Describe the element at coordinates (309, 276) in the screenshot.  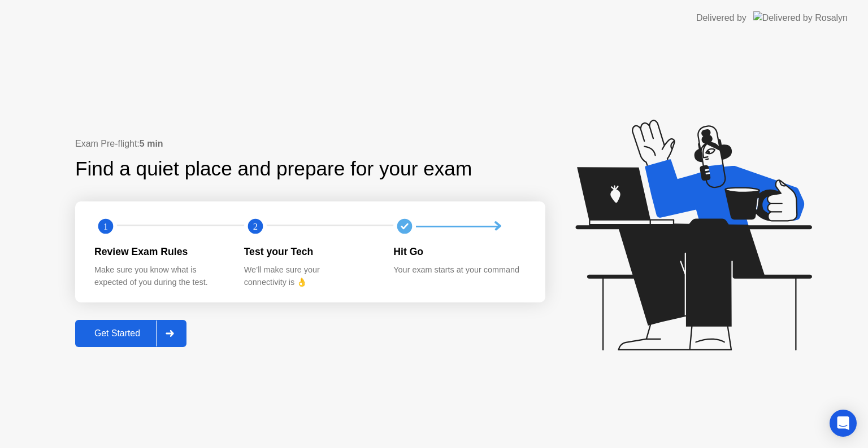
I see `div: We’ll make sure your connectivity is 👌` at that location.